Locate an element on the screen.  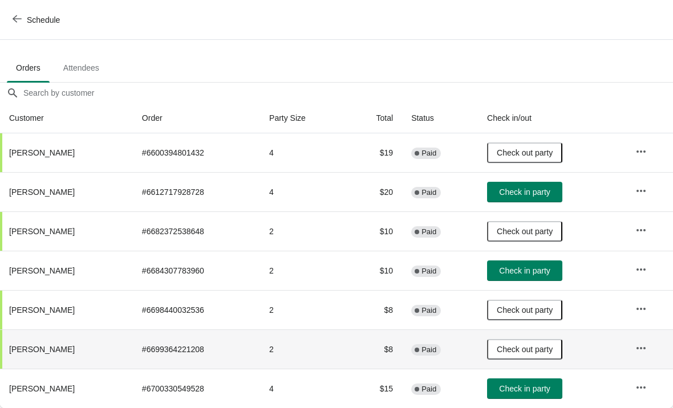
input: Search by customer is located at coordinates (348, 93).